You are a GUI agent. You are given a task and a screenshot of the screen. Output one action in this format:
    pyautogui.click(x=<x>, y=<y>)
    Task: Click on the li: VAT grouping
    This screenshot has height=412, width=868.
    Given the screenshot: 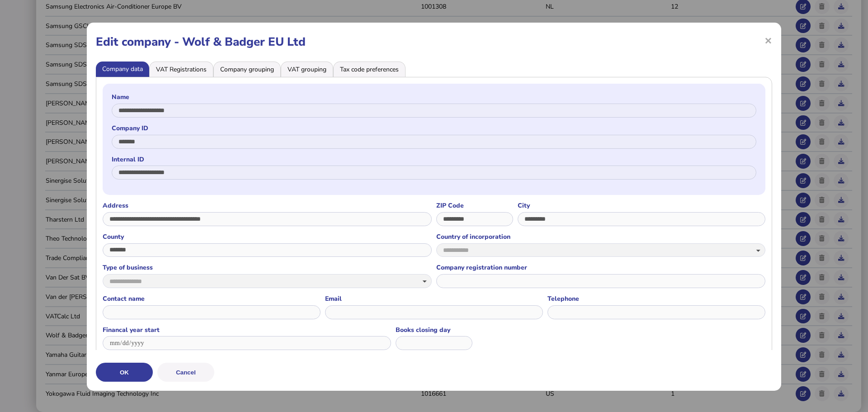 What is the action you would take?
    pyautogui.click(x=307, y=69)
    